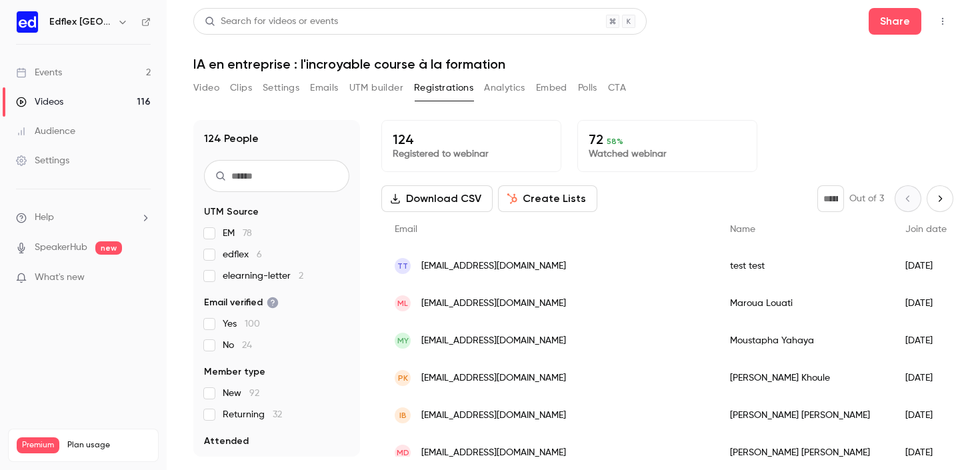 The image size is (980, 470). I want to click on div: Audience, so click(46, 131).